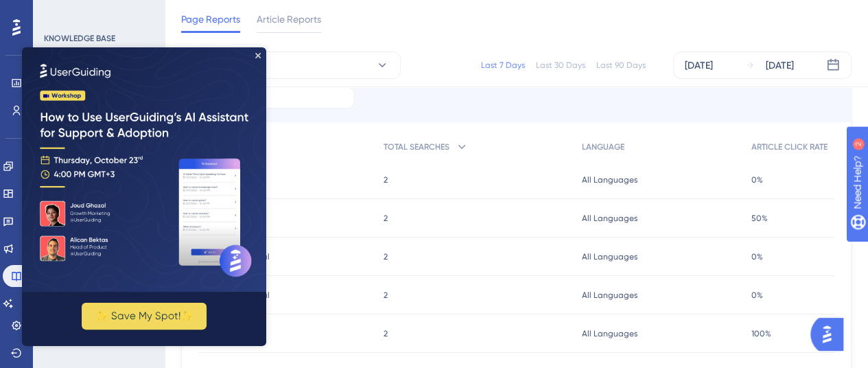 The width and height of the screenshot is (868, 368). I want to click on span: ARTICLE CLICK RATE, so click(789, 146).